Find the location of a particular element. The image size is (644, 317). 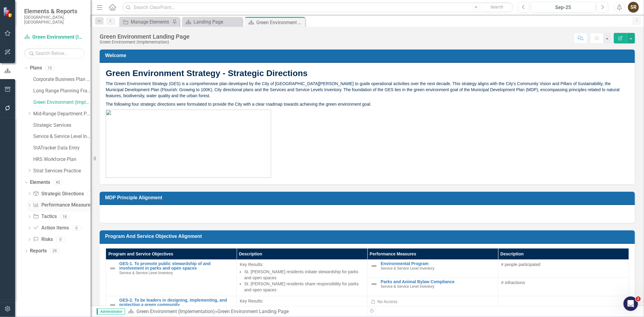

button: Search is located at coordinates (497, 7).